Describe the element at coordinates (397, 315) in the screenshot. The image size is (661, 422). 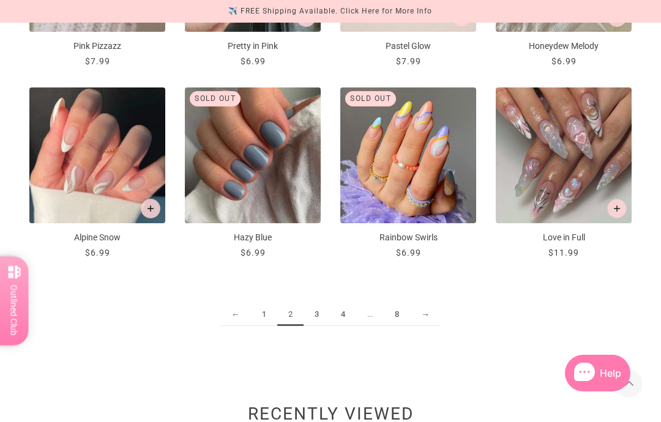
I see `a: 8` at that location.